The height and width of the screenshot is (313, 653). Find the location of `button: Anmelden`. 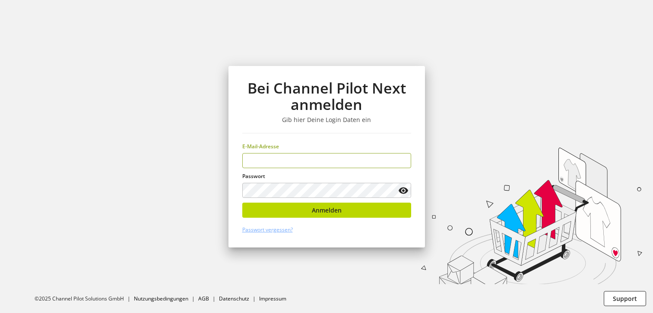

button: Anmelden is located at coordinates (326, 210).